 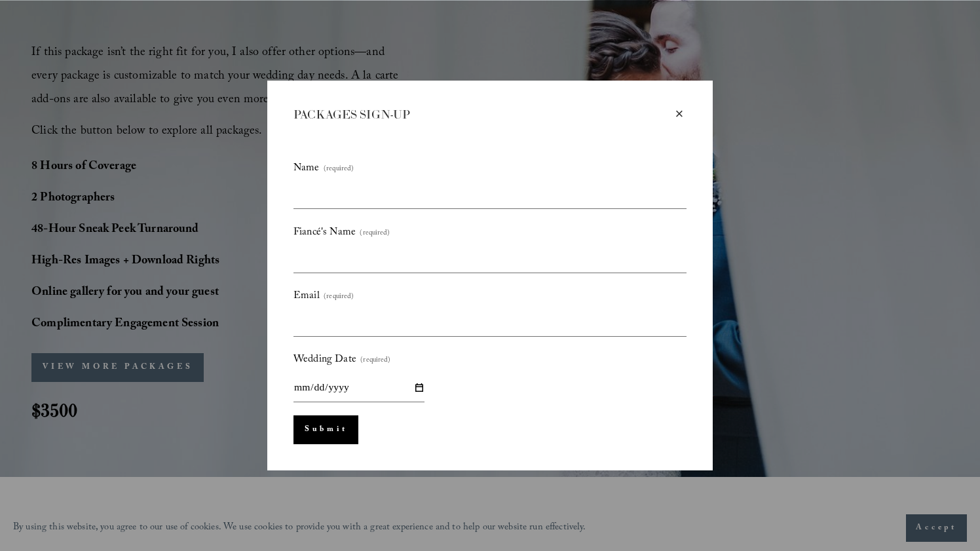 What do you see at coordinates (324, 233) in the screenshot?
I see `span: Fiancé's Name` at bounding box center [324, 233].